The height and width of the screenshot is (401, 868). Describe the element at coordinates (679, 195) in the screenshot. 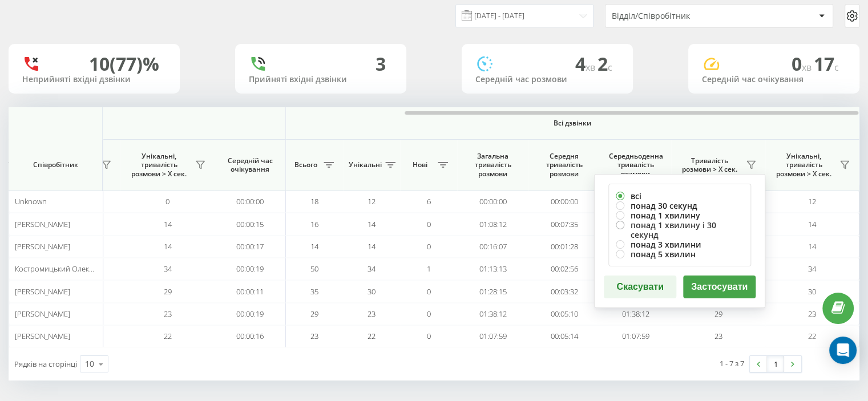

I see `label: всі` at that location.